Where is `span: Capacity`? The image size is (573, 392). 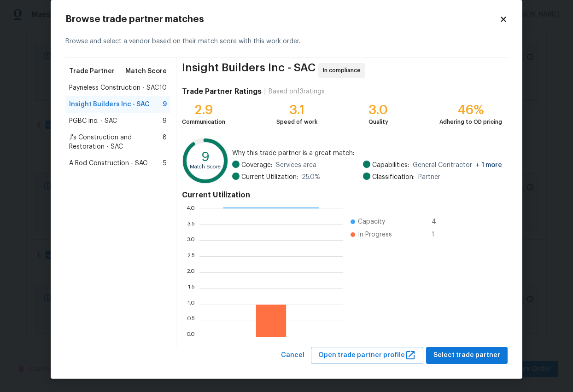 span: Capacity is located at coordinates (371, 222).